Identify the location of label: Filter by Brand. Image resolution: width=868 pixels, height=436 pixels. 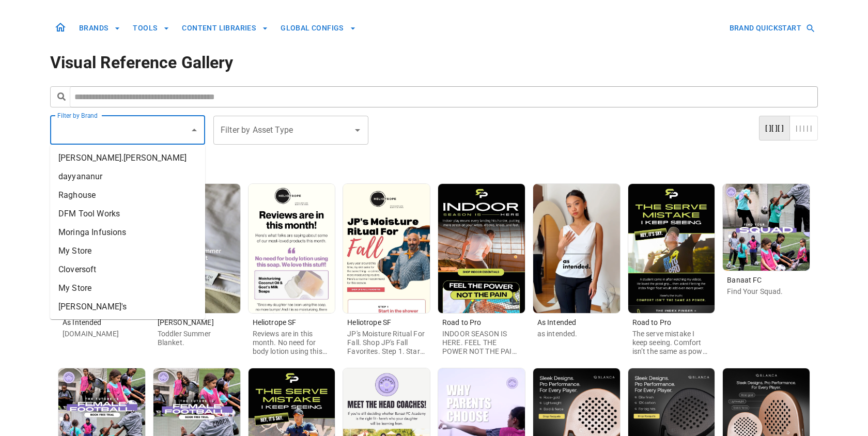
(77, 115).